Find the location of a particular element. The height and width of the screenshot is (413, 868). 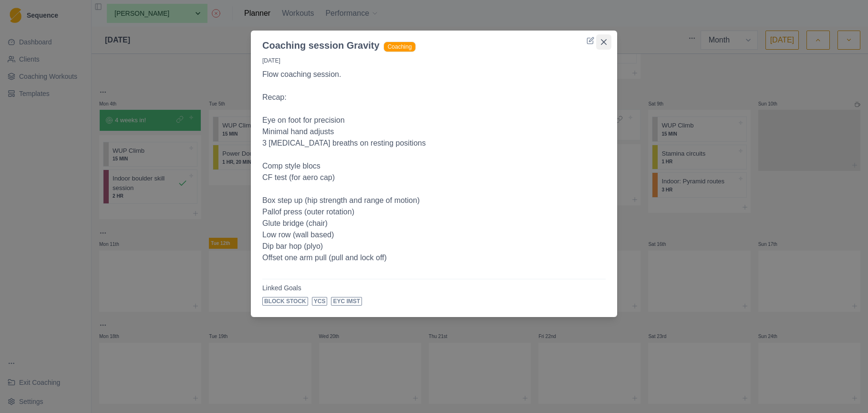

p: Box step up (hip strength and range of motion) is located at coordinates (434, 200).